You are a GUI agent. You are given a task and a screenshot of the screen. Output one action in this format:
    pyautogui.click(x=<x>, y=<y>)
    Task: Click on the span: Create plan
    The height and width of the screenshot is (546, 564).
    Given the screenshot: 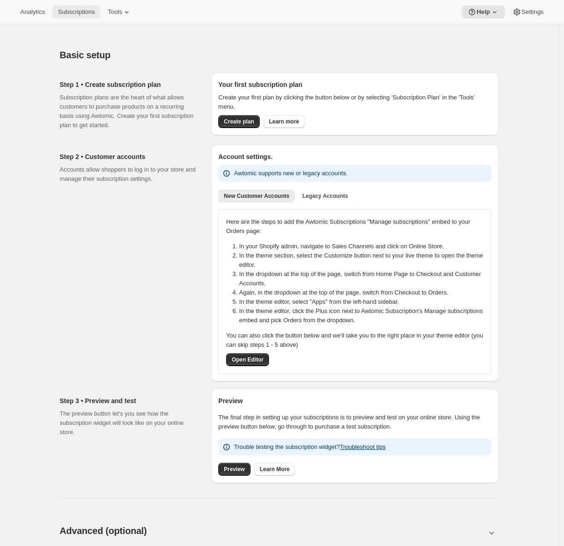 What is the action you would take?
    pyautogui.click(x=239, y=122)
    